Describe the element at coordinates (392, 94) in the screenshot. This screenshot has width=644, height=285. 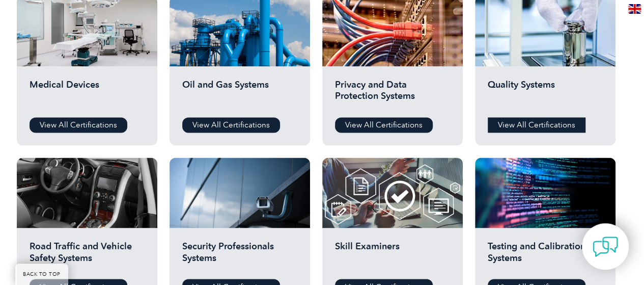
I see `h2: Privacy and Data Protection Systems` at that location.